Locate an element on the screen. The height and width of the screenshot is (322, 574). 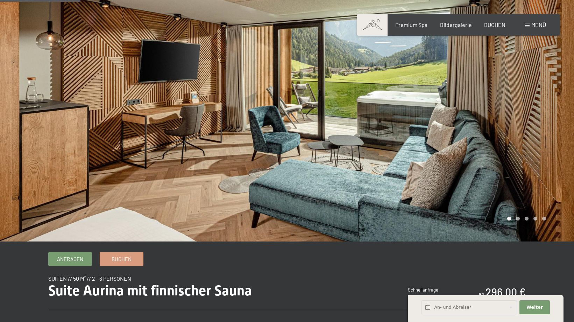
span: Menü is located at coordinates (539, 24).